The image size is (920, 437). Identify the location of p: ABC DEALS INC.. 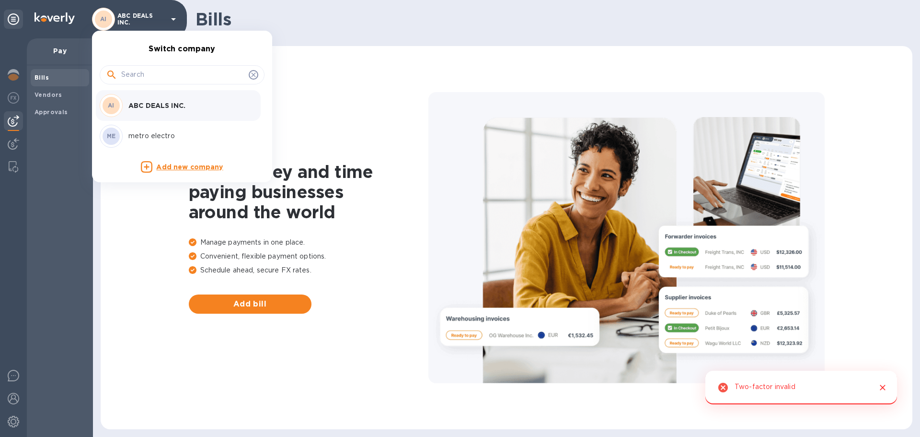
(189, 105).